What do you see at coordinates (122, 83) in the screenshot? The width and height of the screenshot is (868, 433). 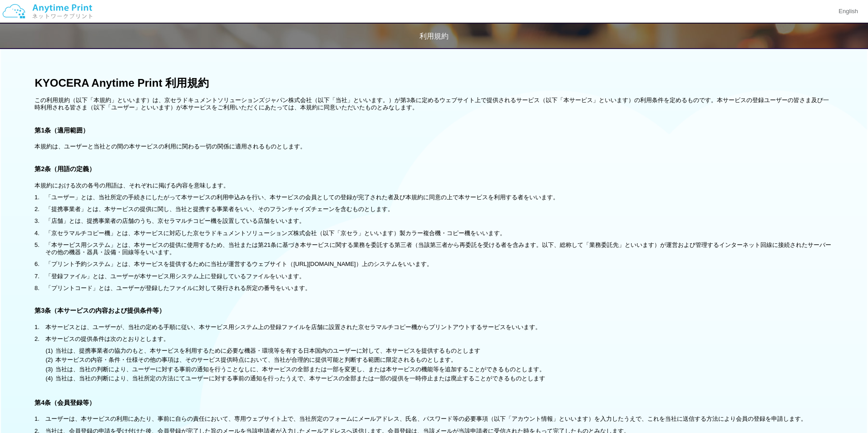 I see `h2: KYOCERA Anytime Print 利用規約` at bounding box center [122, 83].